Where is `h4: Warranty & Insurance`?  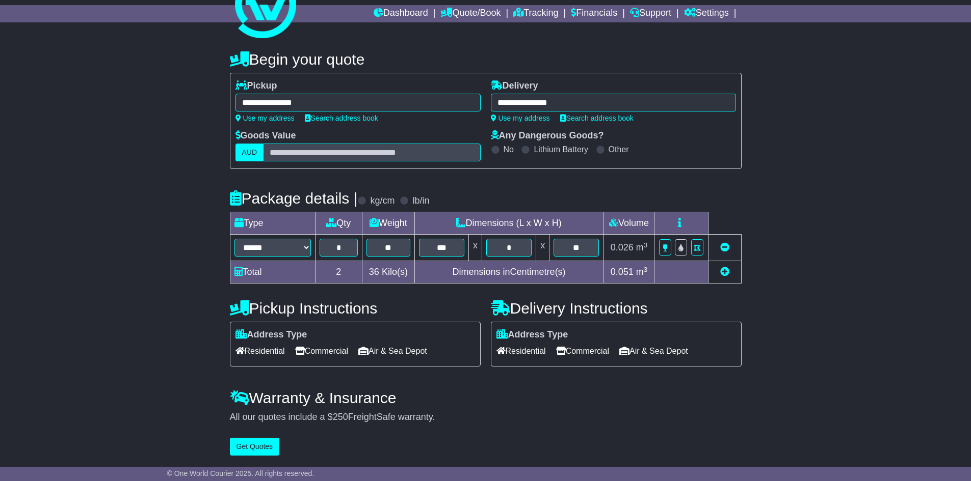
h4: Warranty & Insurance is located at coordinates (486, 398).